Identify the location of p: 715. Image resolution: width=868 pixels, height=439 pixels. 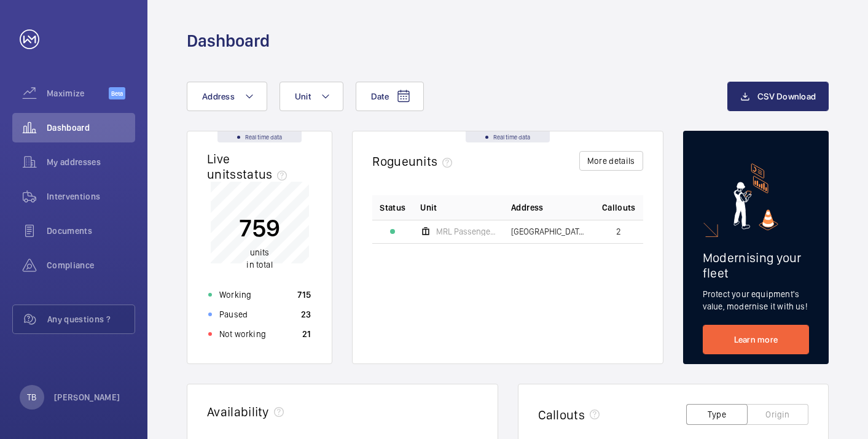
(304, 295).